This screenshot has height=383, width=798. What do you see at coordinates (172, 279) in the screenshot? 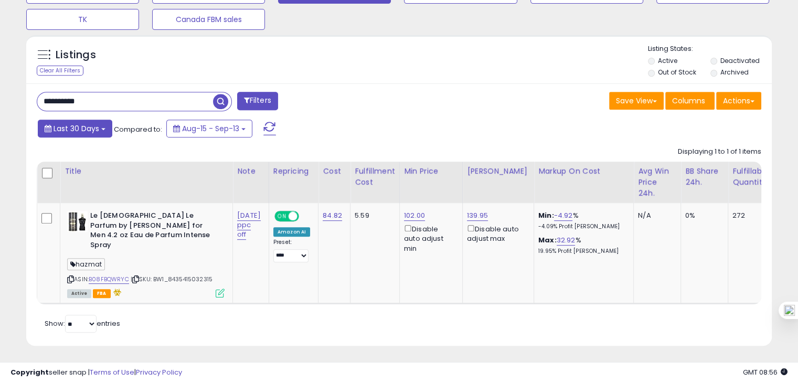
I see `span: | SKU: BW1_8435415032315` at bounding box center [172, 279].